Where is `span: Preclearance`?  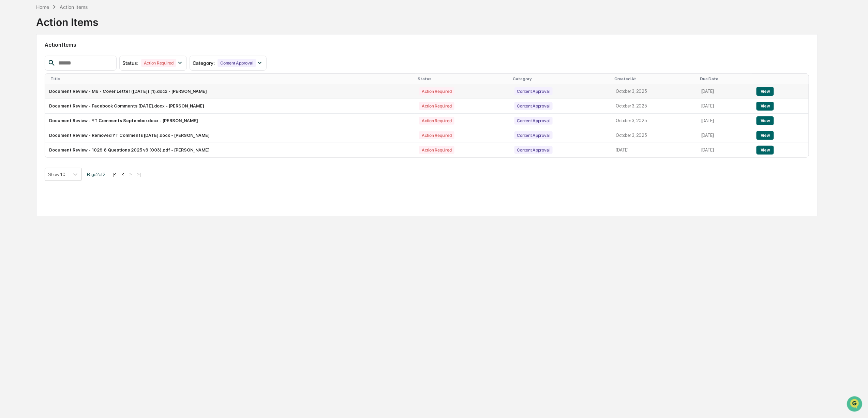 span: Preclearance is located at coordinates (29, 90).